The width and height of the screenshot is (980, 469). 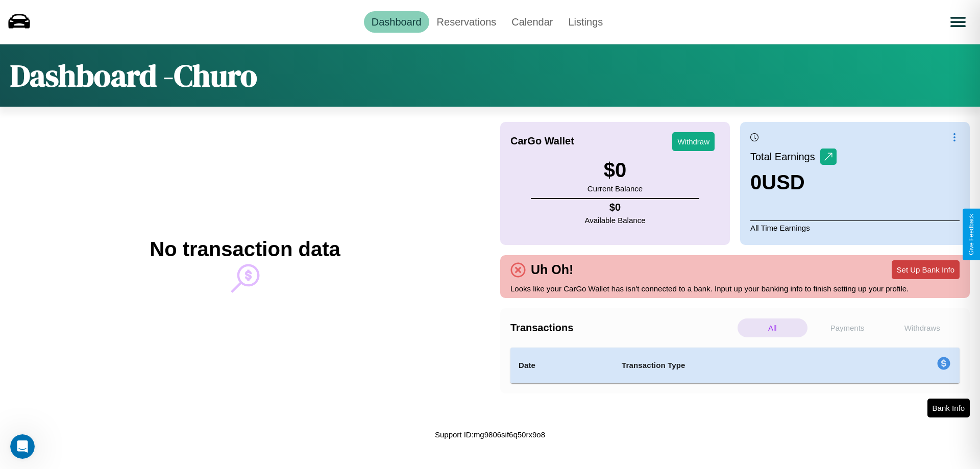 What do you see at coordinates (693, 142) in the screenshot?
I see `button: Withdraw` at bounding box center [693, 142].